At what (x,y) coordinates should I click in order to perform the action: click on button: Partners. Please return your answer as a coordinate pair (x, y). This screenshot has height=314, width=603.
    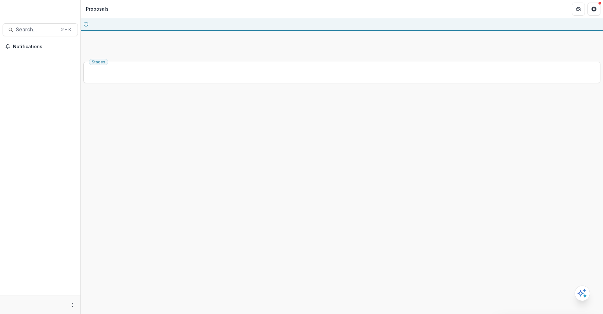
    Looking at the image, I should click on (578, 9).